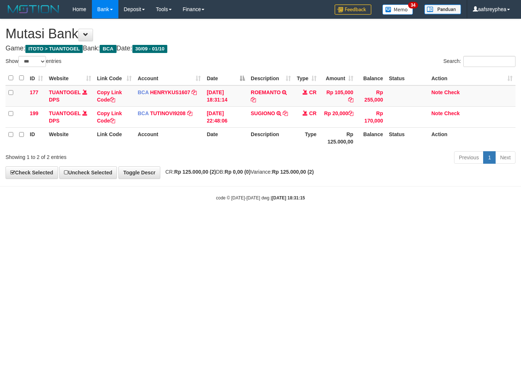 This screenshot has height=372, width=521. Describe the element at coordinates (338, 116) in the screenshot. I see `td: Rp 20,000` at that location.